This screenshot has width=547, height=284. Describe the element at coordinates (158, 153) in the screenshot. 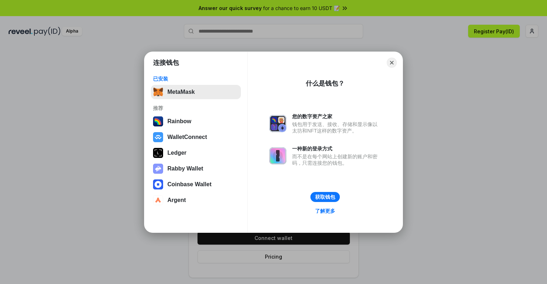

I see `img: svg+xml,%3Csvg%20xmlns%3D%22http%3A%2F%2Fwww.w3.org%2F2000%2Fsvg%22%20width%3D%2228%22%20height%3...` at that location.